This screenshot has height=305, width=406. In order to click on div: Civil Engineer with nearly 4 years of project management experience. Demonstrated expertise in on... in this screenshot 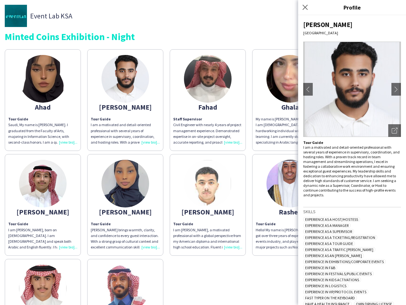, I will do `click(208, 133)`.